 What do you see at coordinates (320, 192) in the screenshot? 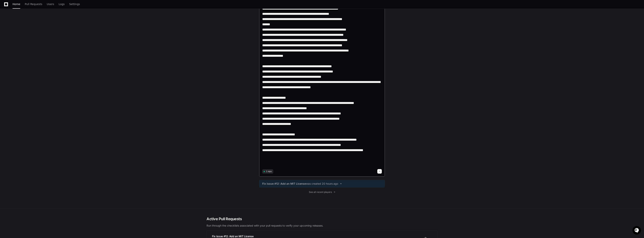
I see `span: See all recent players` at bounding box center [320, 192].